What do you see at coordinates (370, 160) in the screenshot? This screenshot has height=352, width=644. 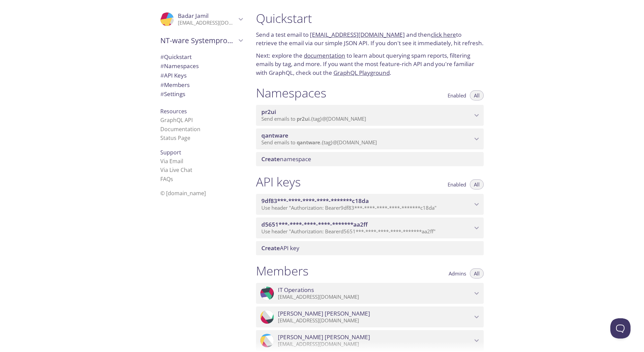 I see `div: Create namespace` at bounding box center [370, 160].